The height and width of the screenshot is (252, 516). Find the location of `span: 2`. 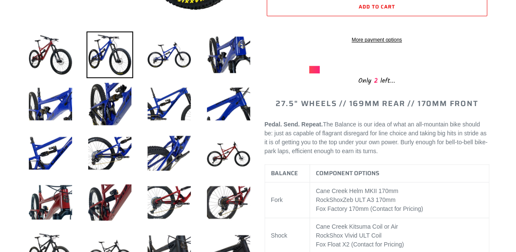

span: 2 is located at coordinates (375, 80).